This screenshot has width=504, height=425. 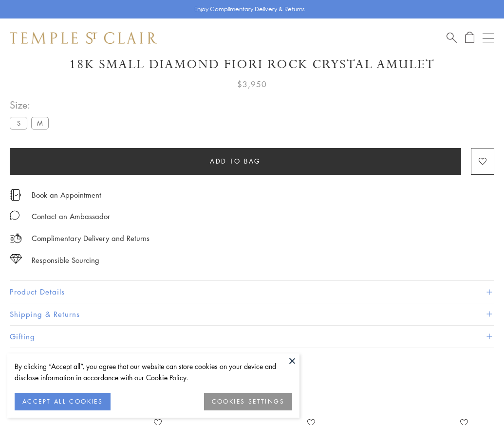 I want to click on div: Contact an Ambassador, so click(x=71, y=216).